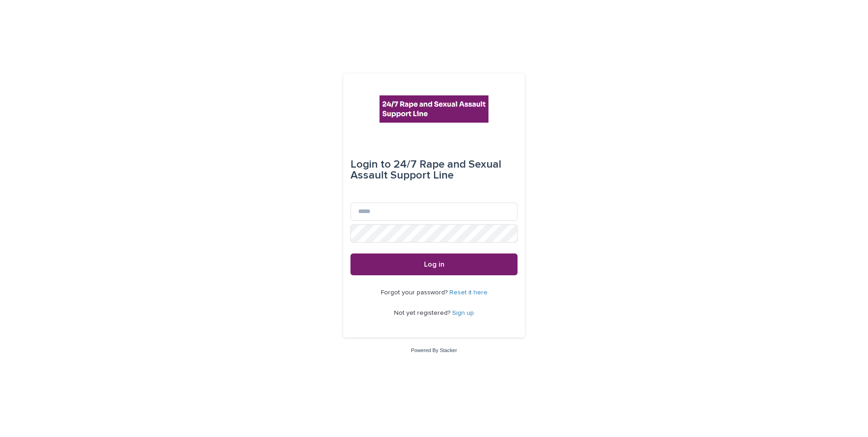 This screenshot has height=437, width=868. What do you see at coordinates (434, 264) in the screenshot?
I see `span: Log in` at bounding box center [434, 264].